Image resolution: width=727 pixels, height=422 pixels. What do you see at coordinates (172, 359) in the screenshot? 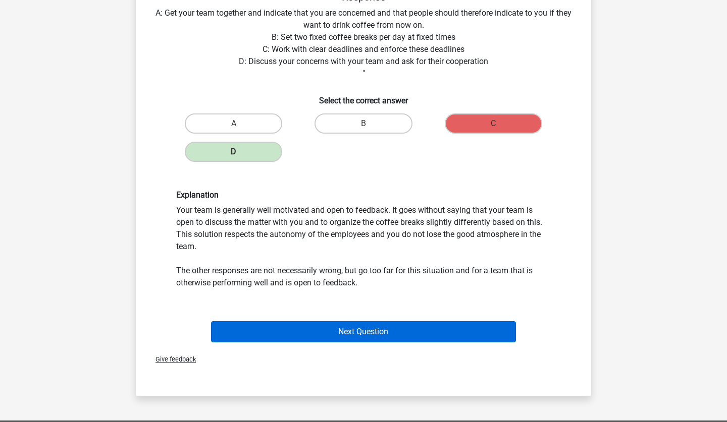
I see `span: Give feedback` at bounding box center [172, 359].